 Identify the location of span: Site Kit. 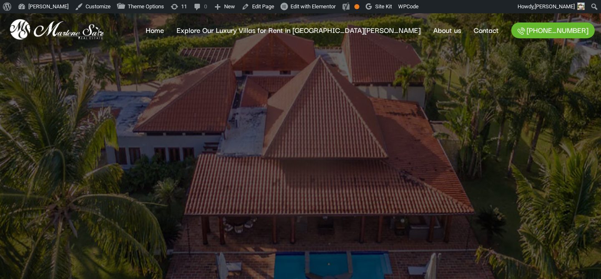
(383, 6).